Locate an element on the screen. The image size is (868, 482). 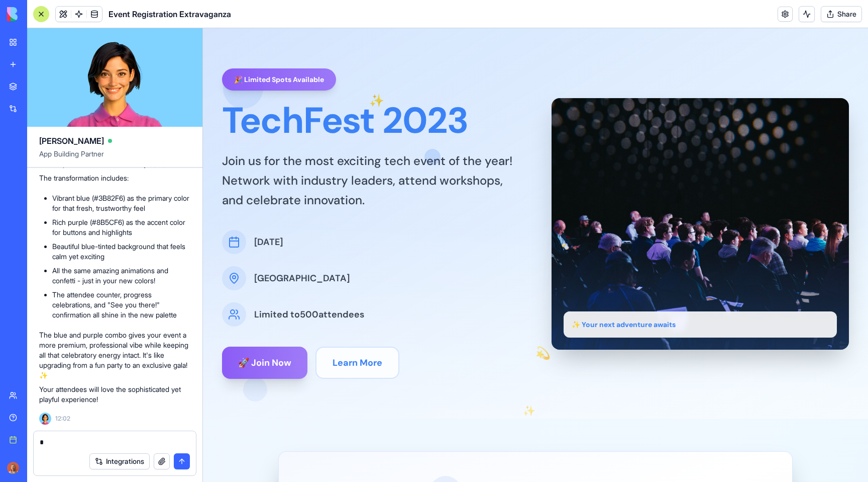
p: The transformation includes: is located at coordinates (114, 178).